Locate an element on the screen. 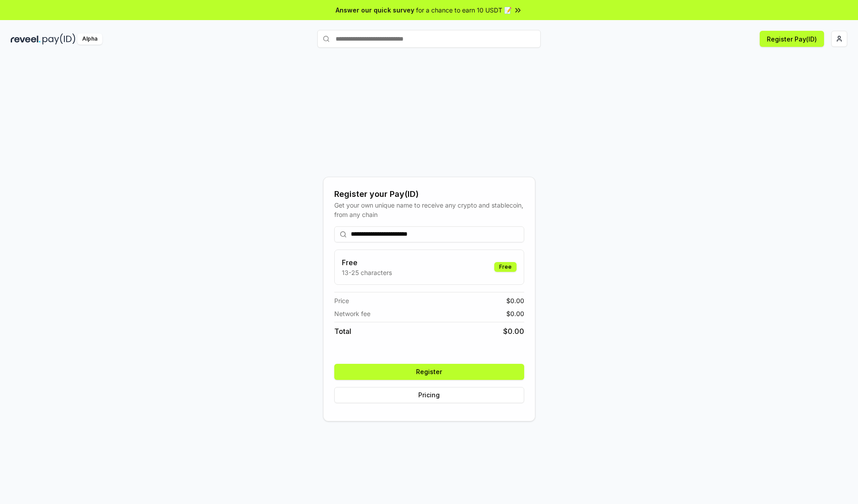 The height and width of the screenshot is (504, 858). button: Pricing is located at coordinates (429, 395).